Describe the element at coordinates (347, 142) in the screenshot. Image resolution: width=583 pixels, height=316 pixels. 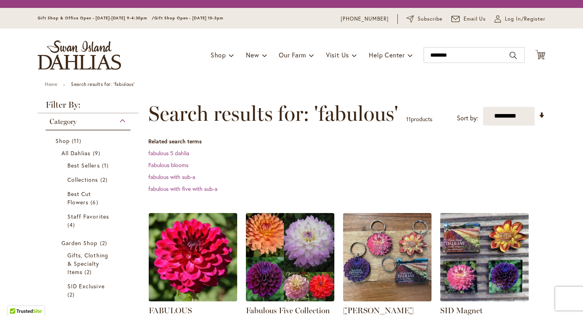
I see `dt: Related search terms` at that location.